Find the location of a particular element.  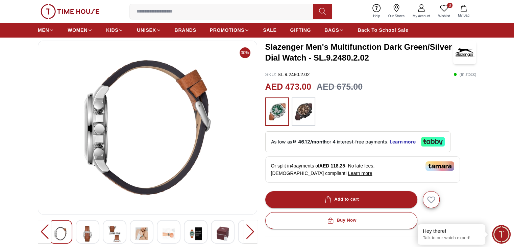

button: Buy Now is located at coordinates (341, 220).